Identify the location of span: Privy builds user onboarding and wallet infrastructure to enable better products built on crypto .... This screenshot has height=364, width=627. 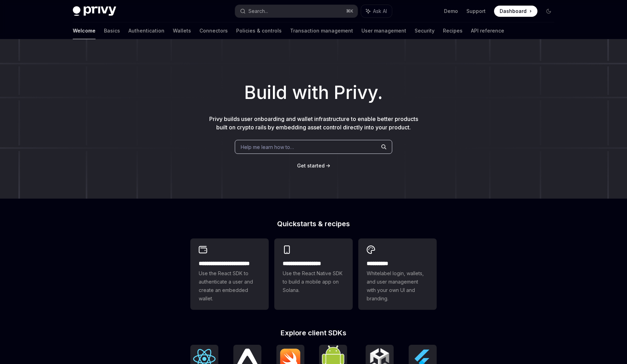
(313, 123).